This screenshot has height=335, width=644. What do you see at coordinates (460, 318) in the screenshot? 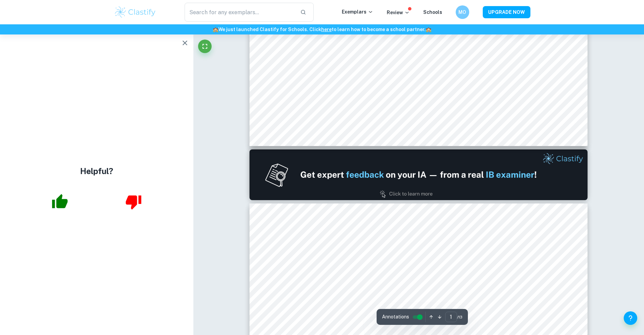
I see `span: / 13` at bounding box center [460, 318].